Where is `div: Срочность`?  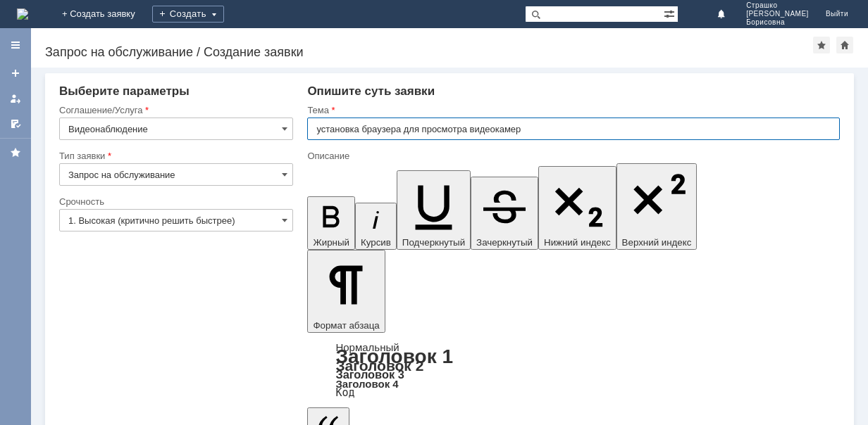
div: Срочность is located at coordinates (175, 202).